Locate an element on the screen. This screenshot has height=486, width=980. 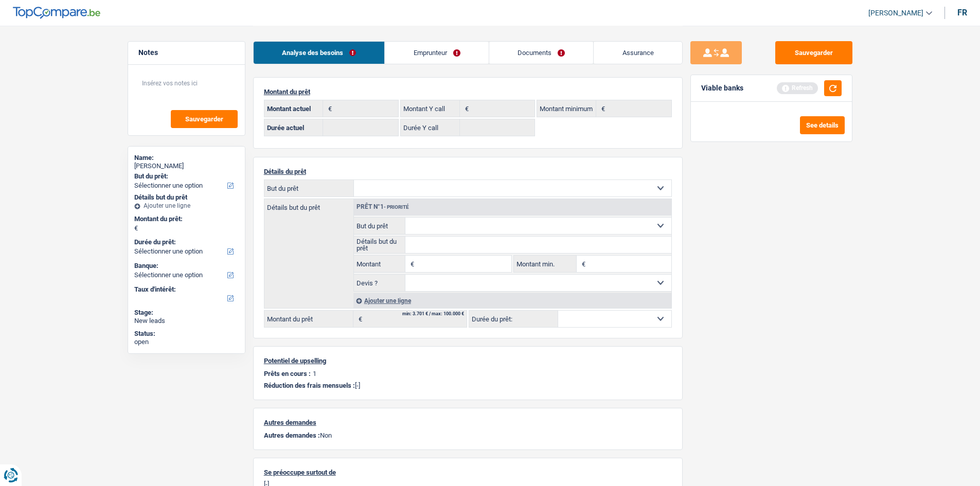
span: Autres demandes : is located at coordinates (292, 435).